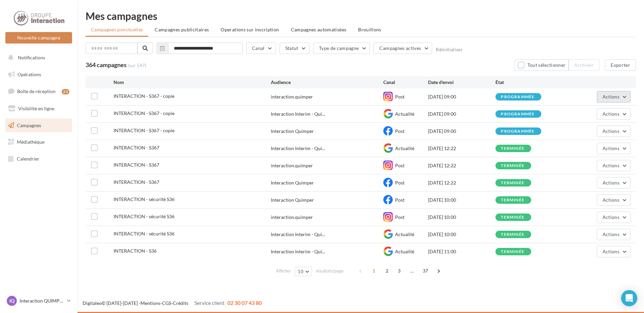 Image resolution: width=644 pixels, height=313 pixels. What do you see at coordinates (180, 303) in the screenshot?
I see `a: Crédits` at bounding box center [180, 303].